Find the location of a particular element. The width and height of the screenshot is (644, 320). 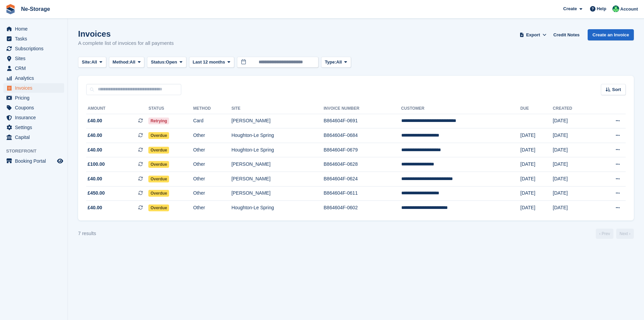

span: Status: is located at coordinates (158, 62).